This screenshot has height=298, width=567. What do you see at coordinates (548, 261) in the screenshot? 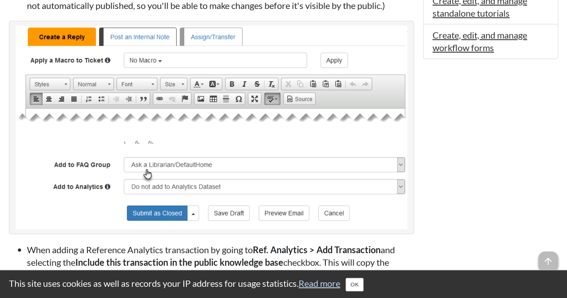
I see `span: arrow_upward` at bounding box center [548, 261].